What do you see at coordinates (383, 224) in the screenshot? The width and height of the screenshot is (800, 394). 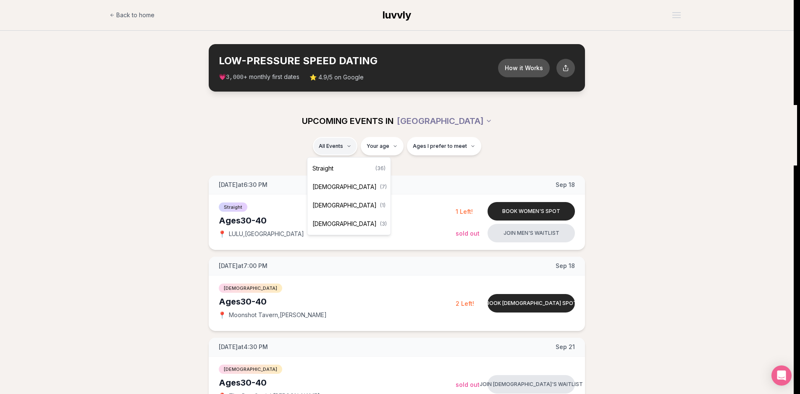 I see `span: ( 3 )` at bounding box center [383, 224].